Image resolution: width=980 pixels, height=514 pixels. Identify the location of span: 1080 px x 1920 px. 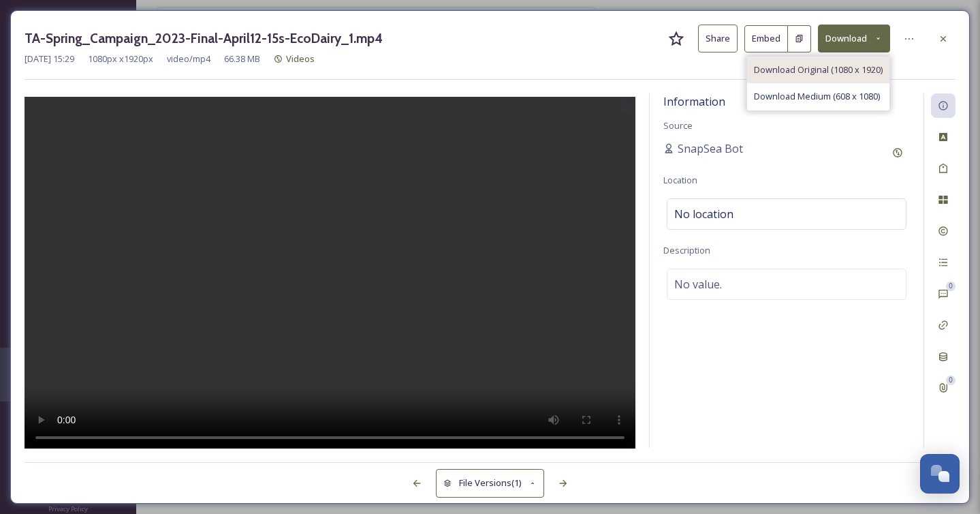
(121, 59).